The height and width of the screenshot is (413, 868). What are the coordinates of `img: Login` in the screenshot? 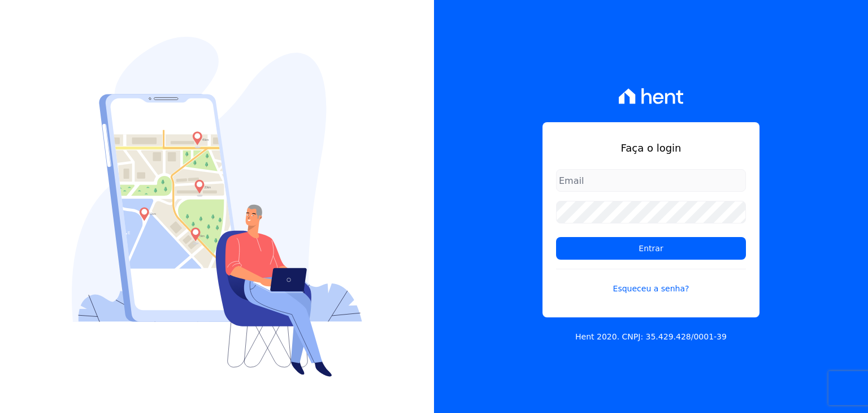 It's located at (217, 206).